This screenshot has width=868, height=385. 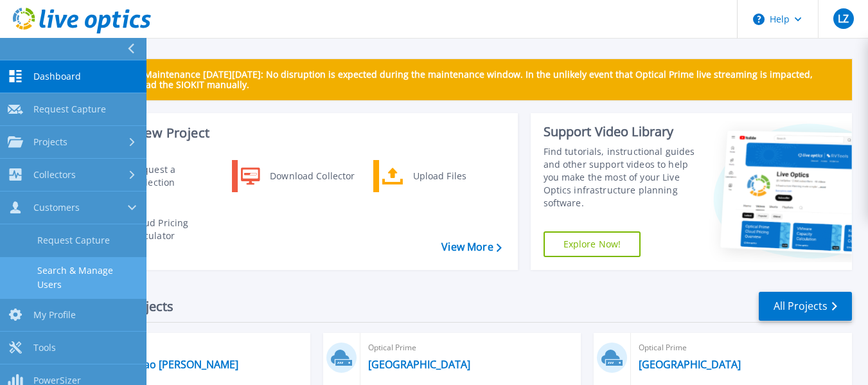 I want to click on a: Cloud Pricing Calculator, so click(x=156, y=230).